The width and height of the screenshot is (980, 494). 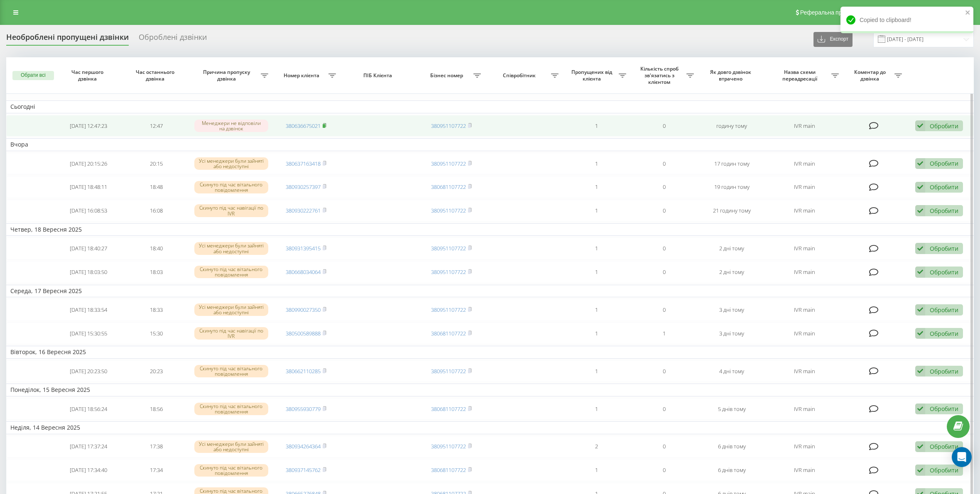 I want to click on td: 17:38, so click(x=156, y=446).